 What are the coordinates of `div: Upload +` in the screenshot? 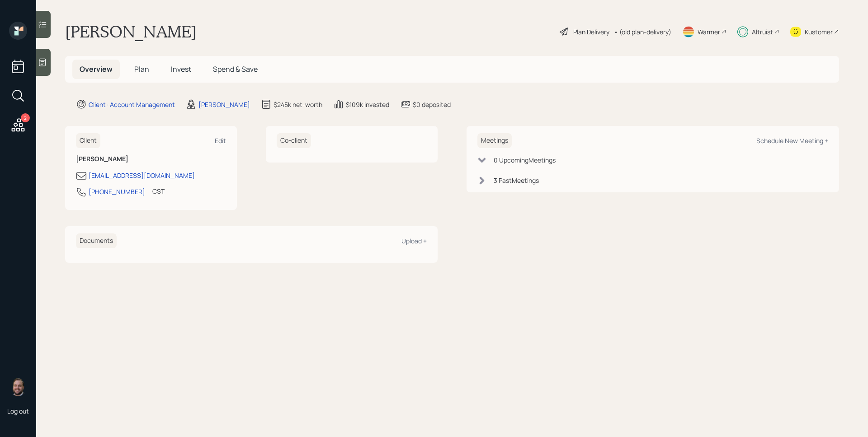 It's located at (414, 241).